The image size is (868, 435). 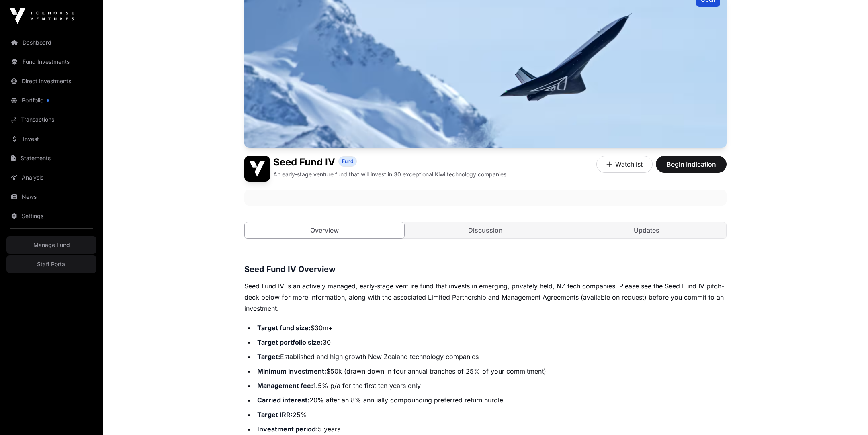 What do you see at coordinates (491, 401) in the screenshot?
I see `li: 20% after an 8% annually compounding preferred return hurdle` at bounding box center [491, 401].